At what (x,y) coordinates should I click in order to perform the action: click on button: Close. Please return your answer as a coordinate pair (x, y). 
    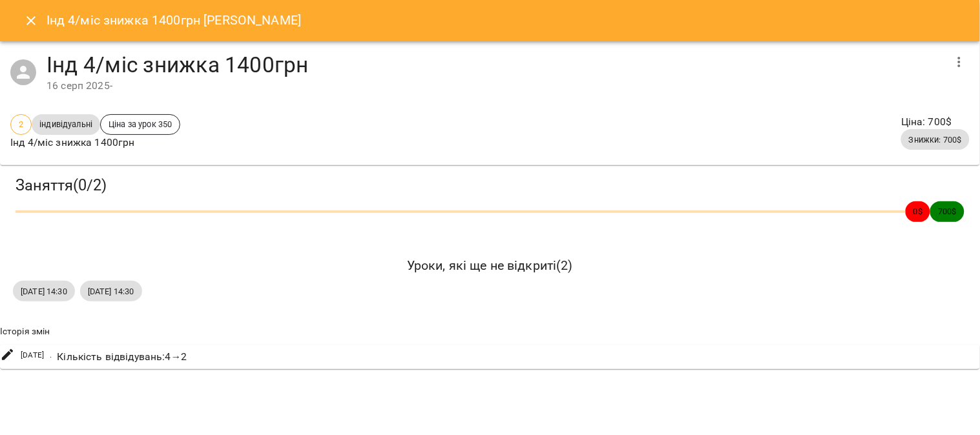
    Looking at the image, I should click on (31, 21).